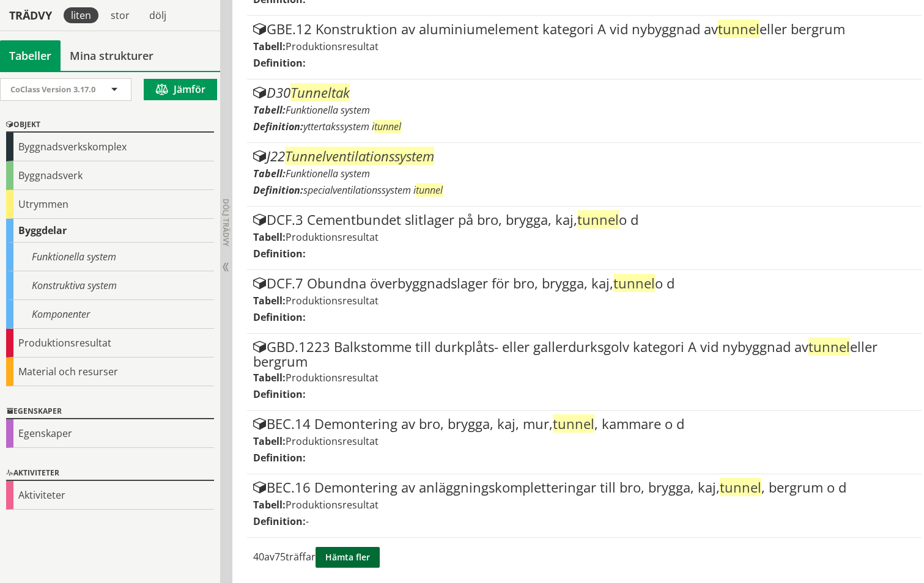  I want to click on div: Objekt, so click(110, 125).